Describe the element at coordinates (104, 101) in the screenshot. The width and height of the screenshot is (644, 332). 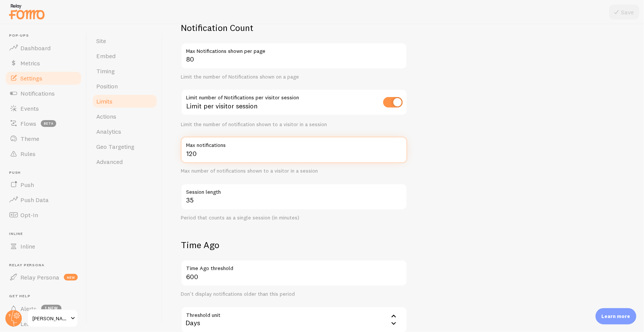
I see `span: Limits` at that location.